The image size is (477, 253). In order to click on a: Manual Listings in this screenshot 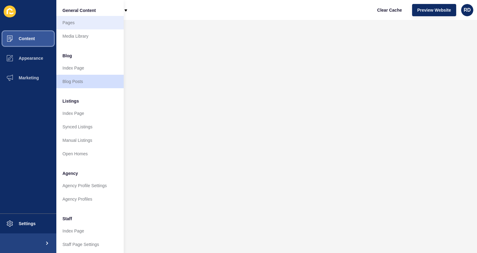, I will do `click(90, 140)`.